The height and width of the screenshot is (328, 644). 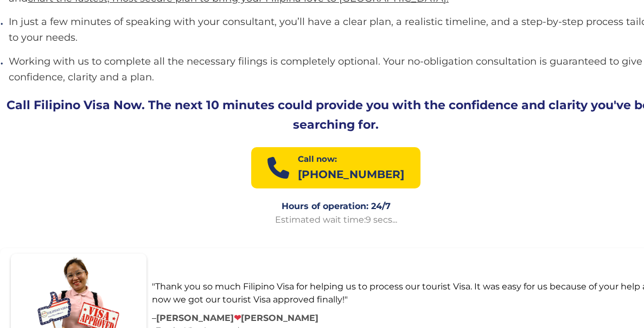 I want to click on span: 9 secs, so click(x=379, y=219).